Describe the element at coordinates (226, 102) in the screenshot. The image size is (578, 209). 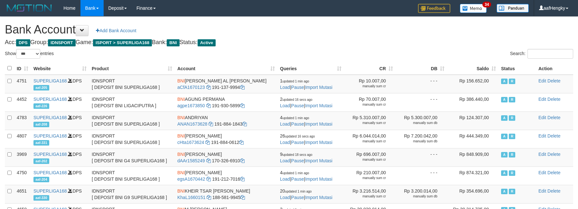
I see `td: AGUNG PERMANA 191-930-5899` at that location.